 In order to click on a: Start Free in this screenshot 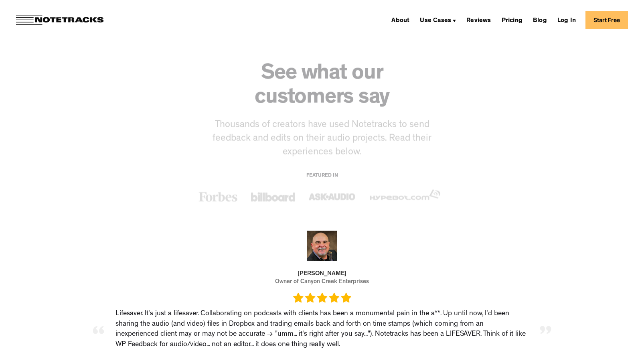, I will do `click(607, 20)`.